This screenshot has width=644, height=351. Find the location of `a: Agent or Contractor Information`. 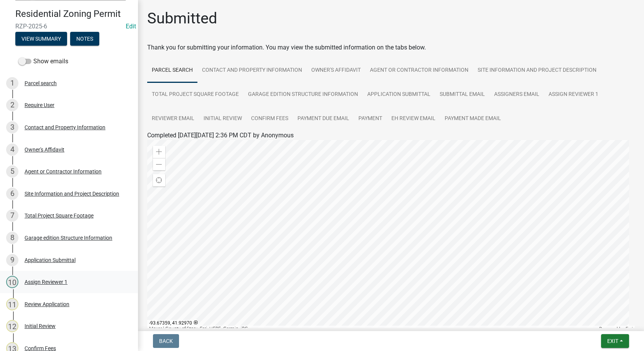

a: Agent or Contractor Information is located at coordinates (419, 70).